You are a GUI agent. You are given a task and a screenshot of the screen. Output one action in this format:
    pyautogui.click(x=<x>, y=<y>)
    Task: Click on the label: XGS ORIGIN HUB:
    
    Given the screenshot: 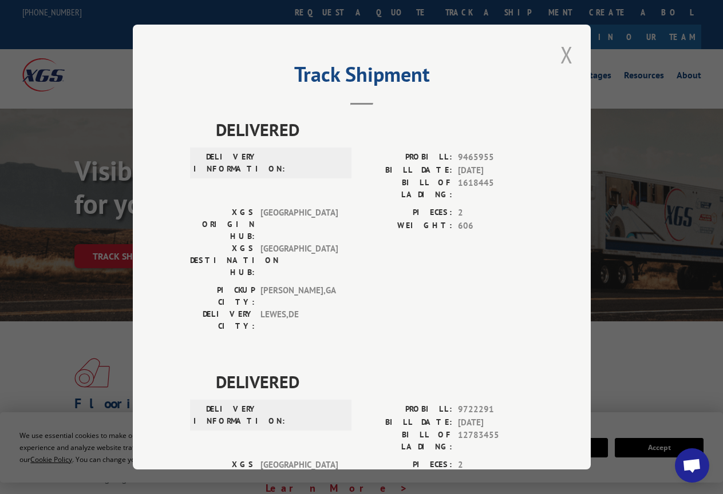 What is the action you would take?
    pyautogui.click(x=222, y=224)
    